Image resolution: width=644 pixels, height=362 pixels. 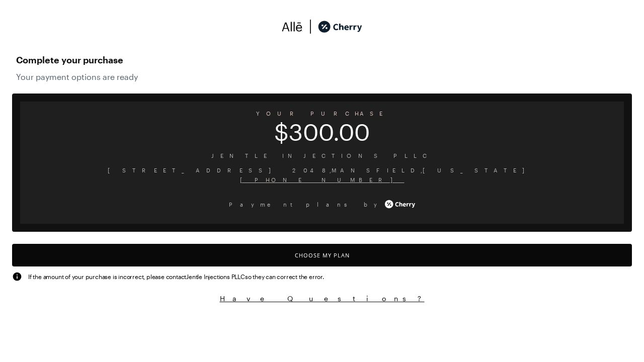 I want to click on span: Payment plans by, so click(x=306, y=204).